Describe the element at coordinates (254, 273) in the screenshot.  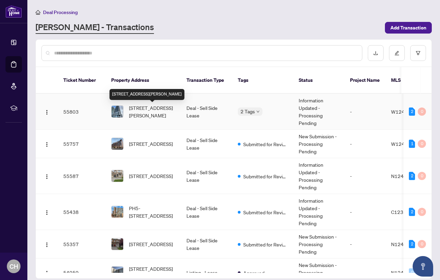
I see `span: Approved` at that location.